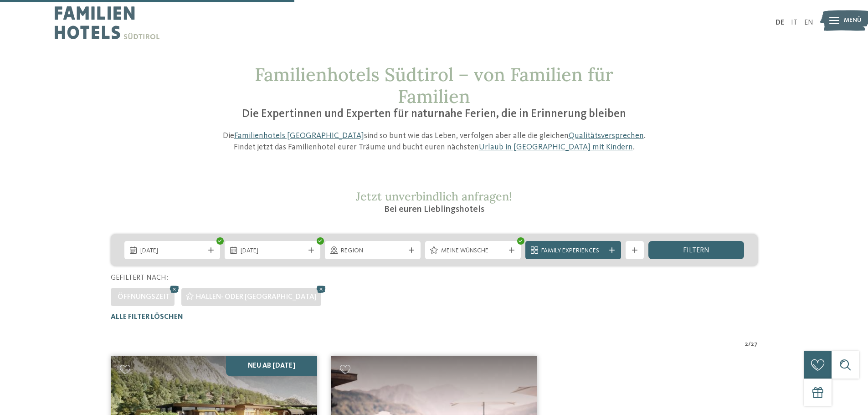 The width and height of the screenshot is (868, 415). Describe the element at coordinates (373, 251) in the screenshot. I see `span: Region` at that location.